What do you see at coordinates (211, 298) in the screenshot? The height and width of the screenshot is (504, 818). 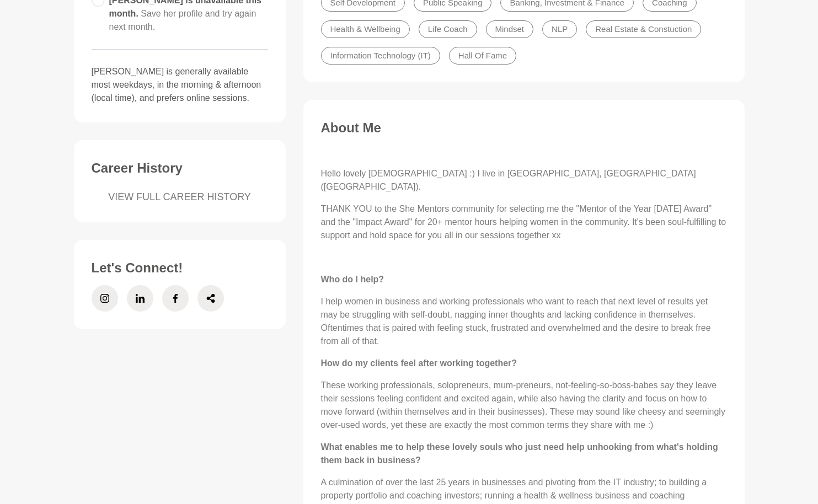 I see `a: Share` at bounding box center [211, 298].